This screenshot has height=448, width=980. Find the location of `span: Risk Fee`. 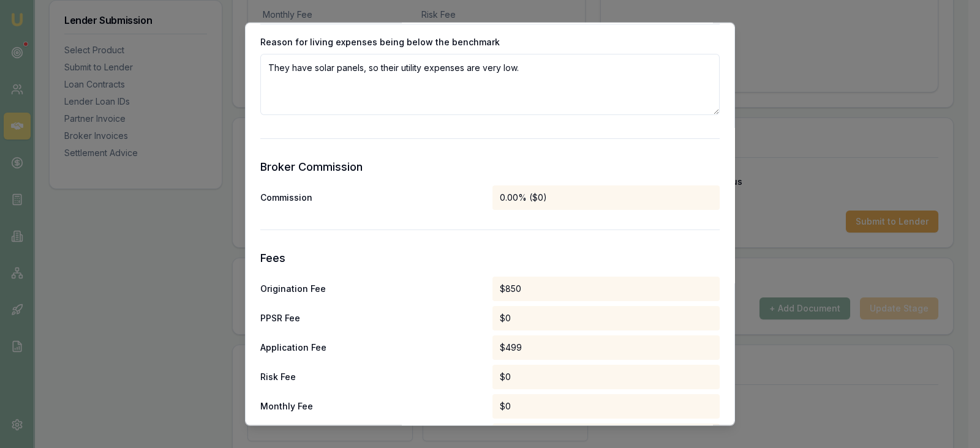

span: Risk Fee is located at coordinates (373, 377).